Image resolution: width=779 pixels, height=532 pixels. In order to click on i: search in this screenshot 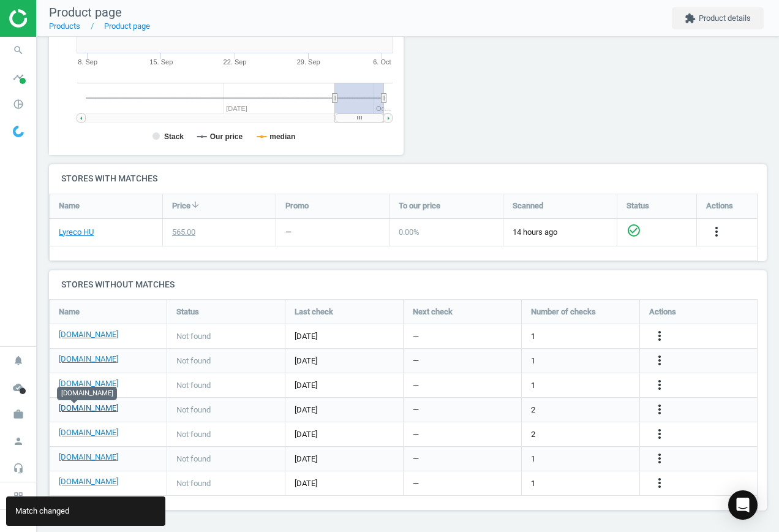, I will do `click(19, 50)`.